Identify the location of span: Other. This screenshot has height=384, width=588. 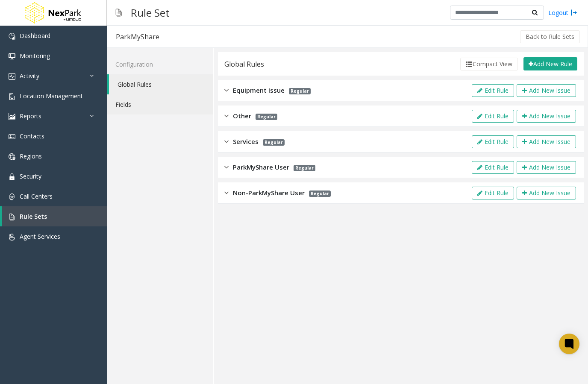
(242, 116).